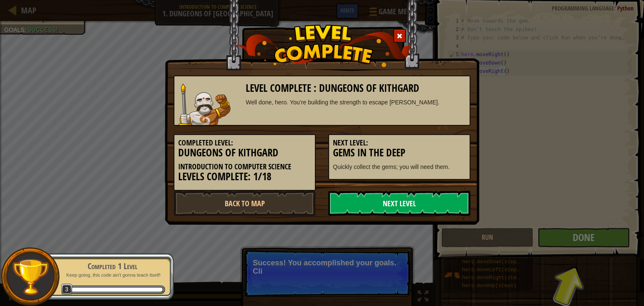 Image resolution: width=644 pixels, height=306 pixels. Describe the element at coordinates (30, 277) in the screenshot. I see `img: trophy.png` at that location.